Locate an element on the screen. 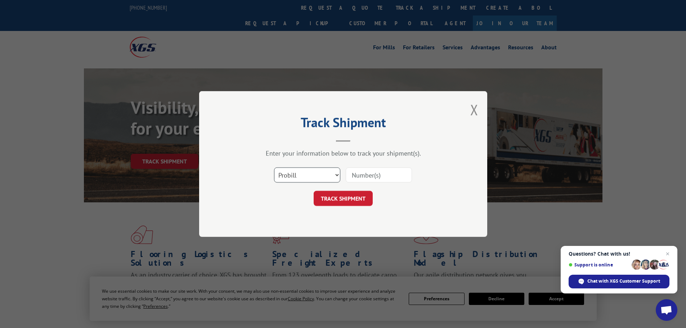 Image resolution: width=686 pixels, height=328 pixels. div: Enter your information below to track your shipment(s). is located at coordinates (343, 153).